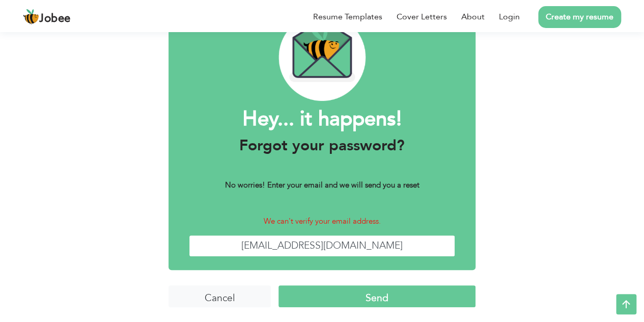  Describe the element at coordinates (322, 57) in the screenshot. I see `img: envelope_bee.png` at that location.